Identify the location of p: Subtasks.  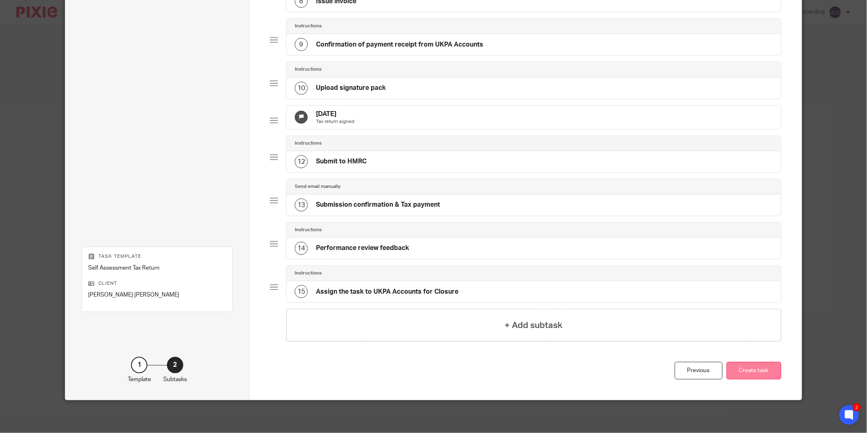
(175, 379).